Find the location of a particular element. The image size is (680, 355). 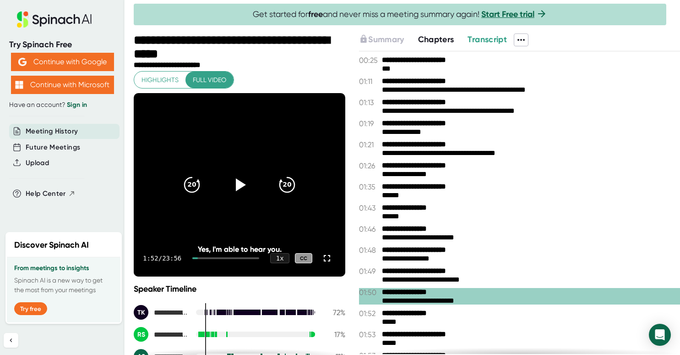

span: 01:49 is located at coordinates (369, 271).